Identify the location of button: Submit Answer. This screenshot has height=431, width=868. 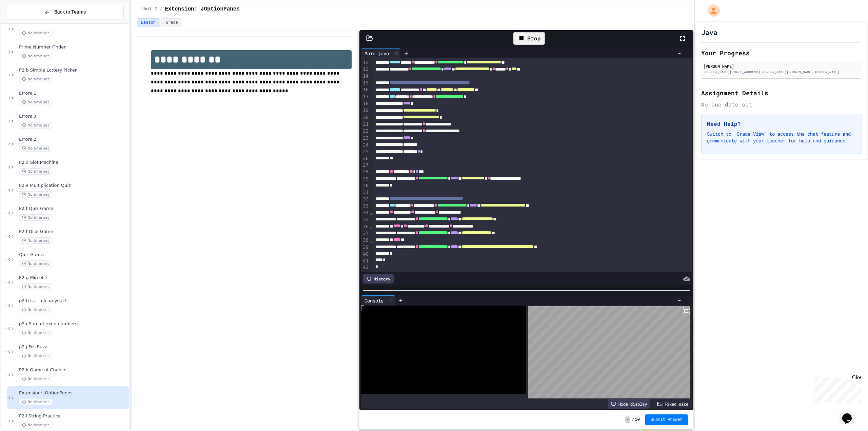
(667, 420).